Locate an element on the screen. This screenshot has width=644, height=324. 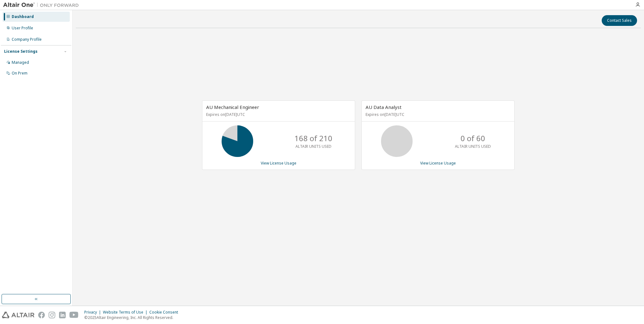
div: Privacy is located at coordinates (93, 312).